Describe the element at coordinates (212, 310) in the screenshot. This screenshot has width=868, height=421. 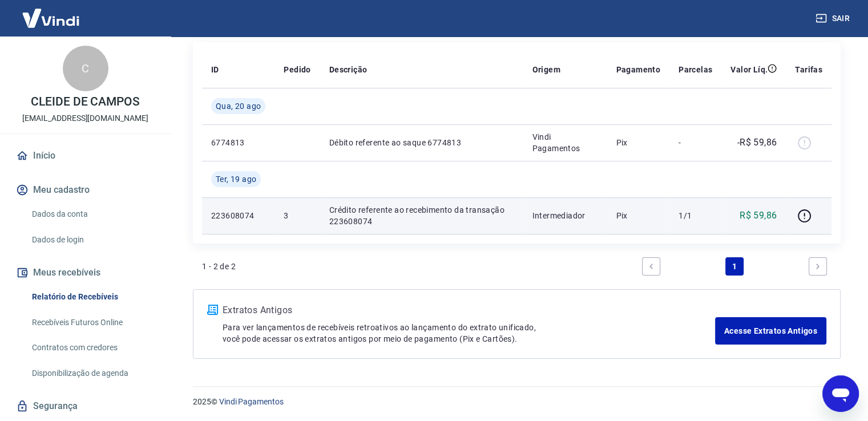
I see `img: ícone` at that location.